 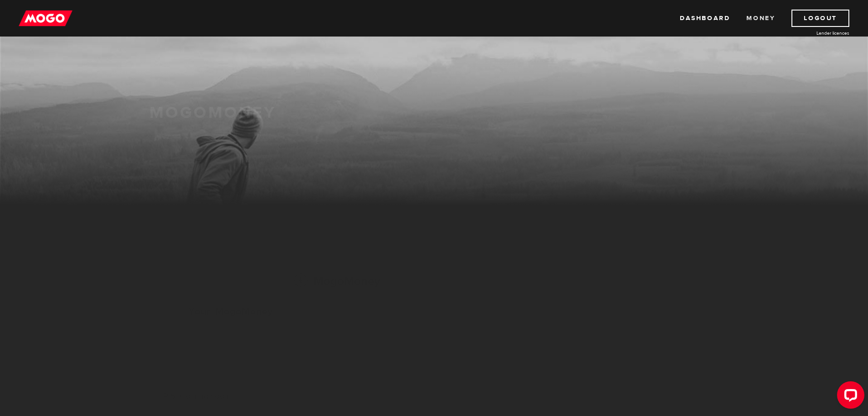 I want to click on img: mogo_logo-11ee424be714fa7cbb0f0f49df9e16ec.png, so click(x=45, y=18).